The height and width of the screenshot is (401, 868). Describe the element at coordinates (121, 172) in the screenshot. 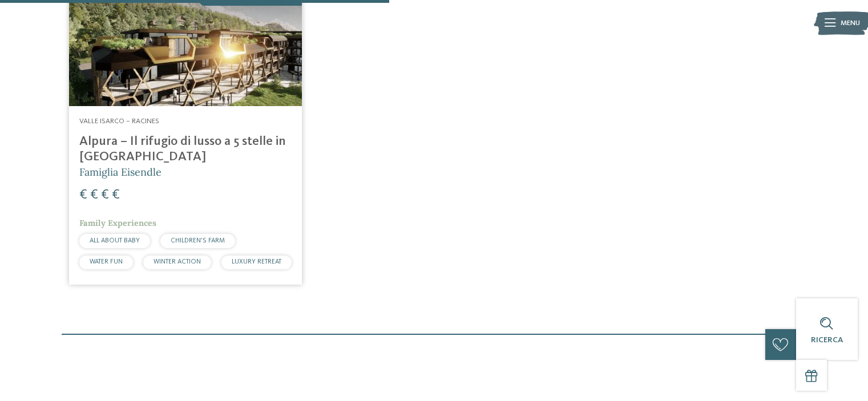

I see `span: Famiglia Eisendle` at that location.